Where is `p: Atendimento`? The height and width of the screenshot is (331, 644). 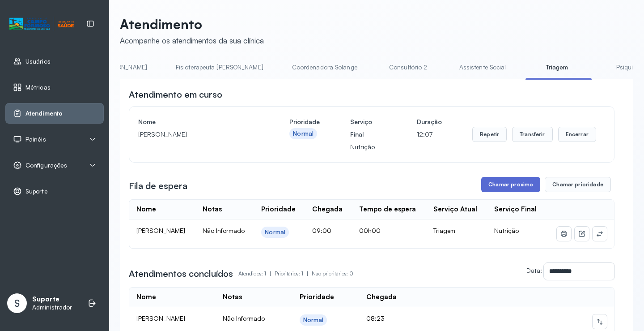
p: Atendimento is located at coordinates (192, 24).